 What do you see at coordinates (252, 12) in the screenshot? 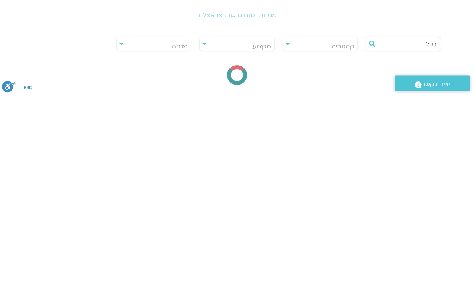
I see `a: קורסים ופעילות` at bounding box center [252, 12].